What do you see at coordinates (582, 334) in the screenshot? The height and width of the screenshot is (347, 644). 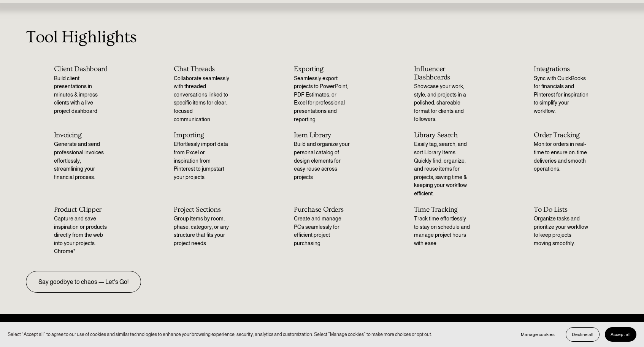 I see `button: Decline all` at bounding box center [582, 334].